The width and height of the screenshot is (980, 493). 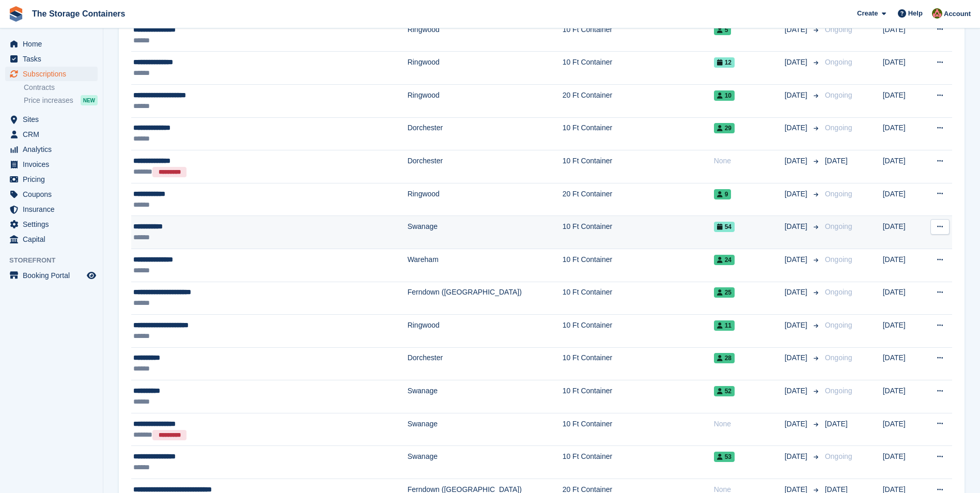 What do you see at coordinates (61, 88) in the screenshot?
I see `a: Contracts` at bounding box center [61, 88].